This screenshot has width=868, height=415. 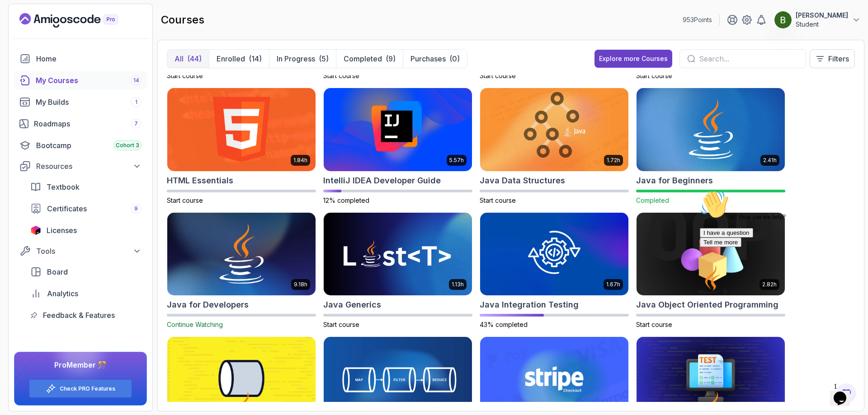 I want to click on p: 1.72h, so click(x=613, y=160).